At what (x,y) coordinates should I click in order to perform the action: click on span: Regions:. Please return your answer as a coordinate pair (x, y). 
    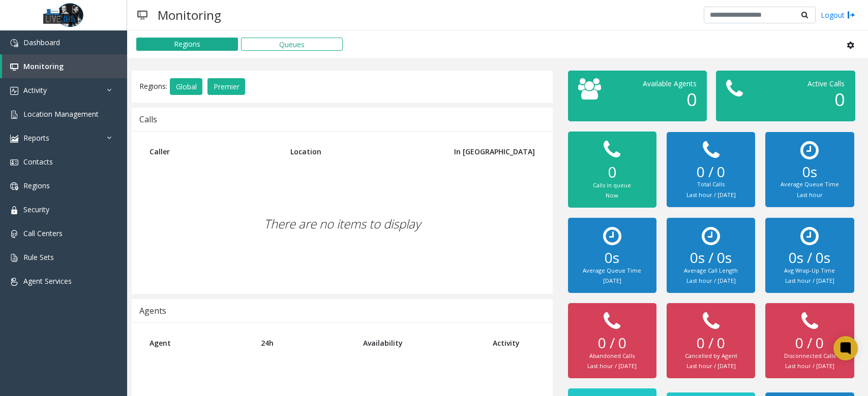
    Looking at the image, I should click on (153, 86).